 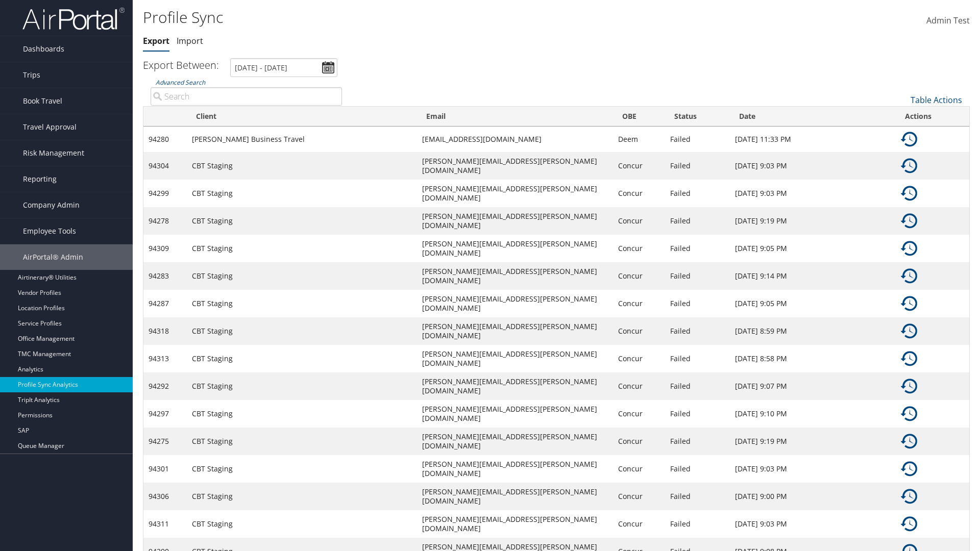 I want to click on span: Travel Approval, so click(x=50, y=127).